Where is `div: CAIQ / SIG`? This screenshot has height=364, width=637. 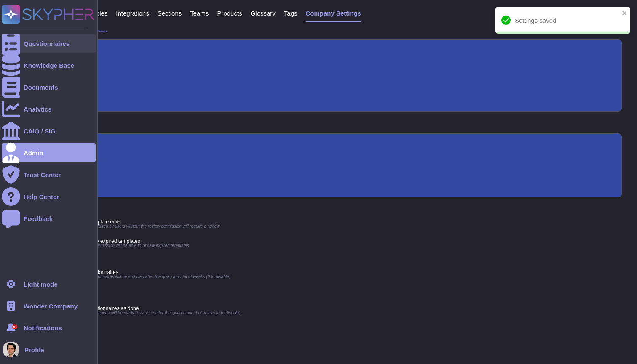 div: CAIQ / SIG is located at coordinates (40, 131).